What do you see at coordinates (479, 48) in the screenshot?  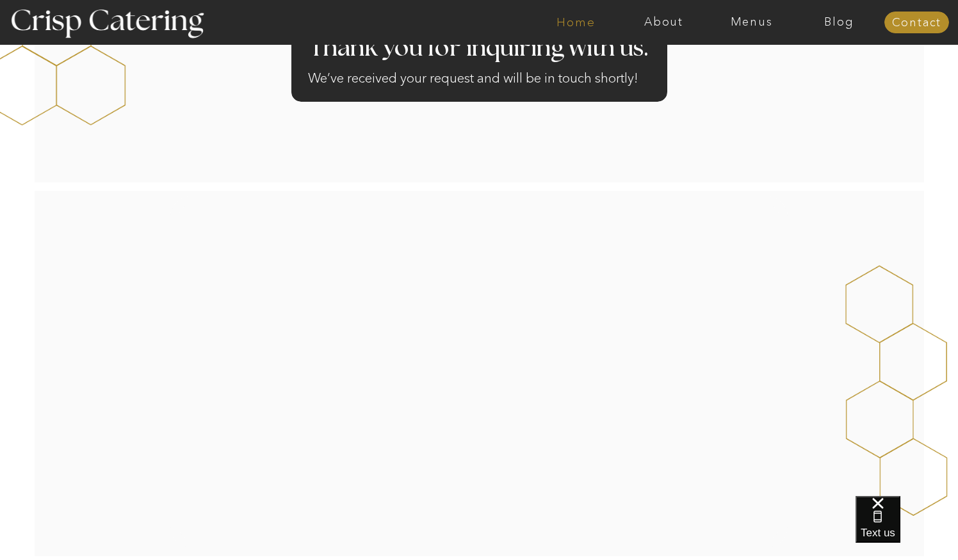 I see `h2: Thank you for inquiring with us.` at bounding box center [479, 48].